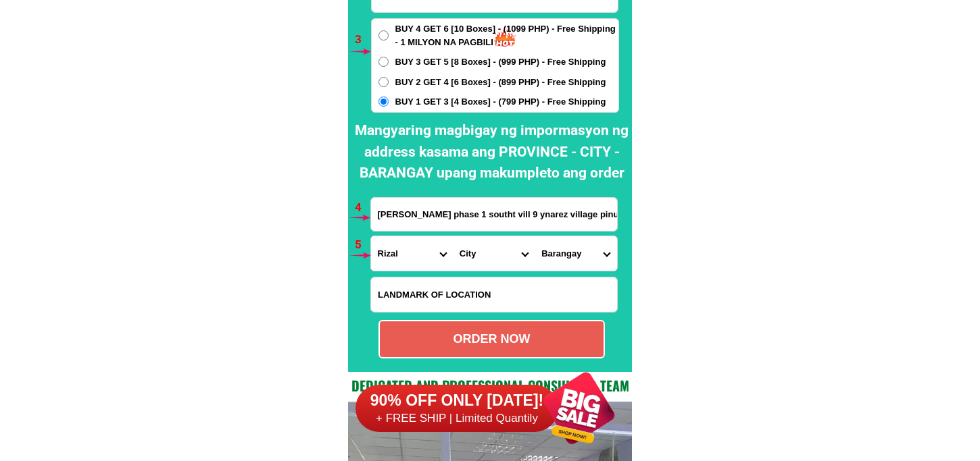  Describe the element at coordinates (491, 152) in the screenshot. I see `h2: Mangyaring magbigay ng impormasyon ng address kasama ang PROVINCE - CITY - BARANGAY upang makumpl...` at that location.